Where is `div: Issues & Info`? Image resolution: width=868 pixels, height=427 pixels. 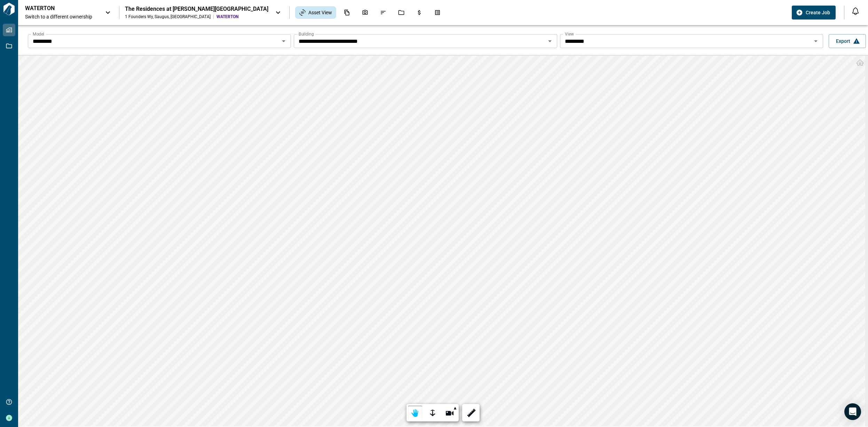 div: Issues & Info is located at coordinates (383, 12).